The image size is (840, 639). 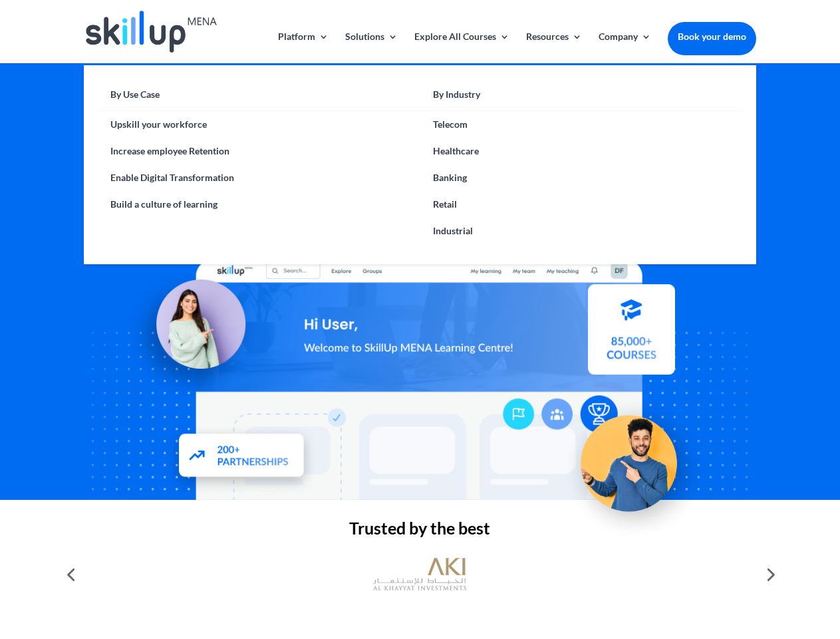 What do you see at coordinates (258, 178) in the screenshot?
I see `a: Enable Digital Transformation` at bounding box center [258, 178].